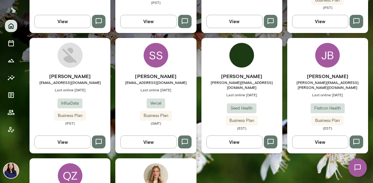 This screenshot has width=373, height=183. Describe the element at coordinates (70, 55) in the screenshot. I see `img: Destynnie Tran` at that location.